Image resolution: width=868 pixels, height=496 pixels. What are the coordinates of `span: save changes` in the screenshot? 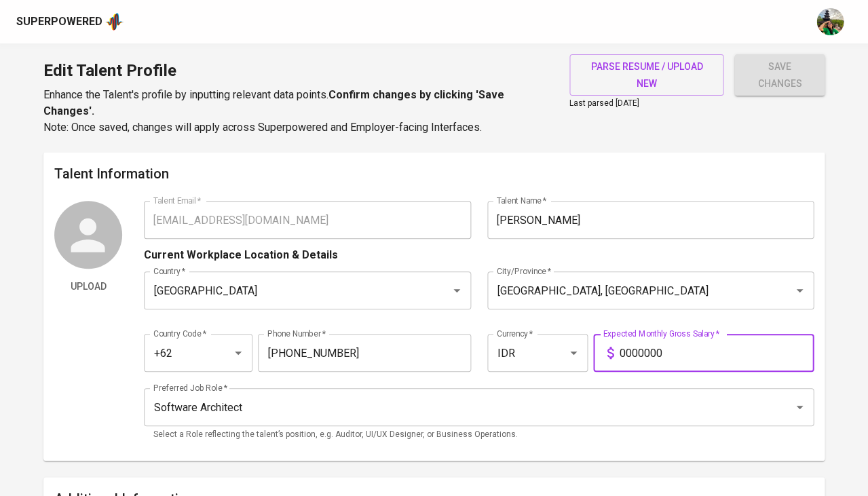 It's located at (779, 74).